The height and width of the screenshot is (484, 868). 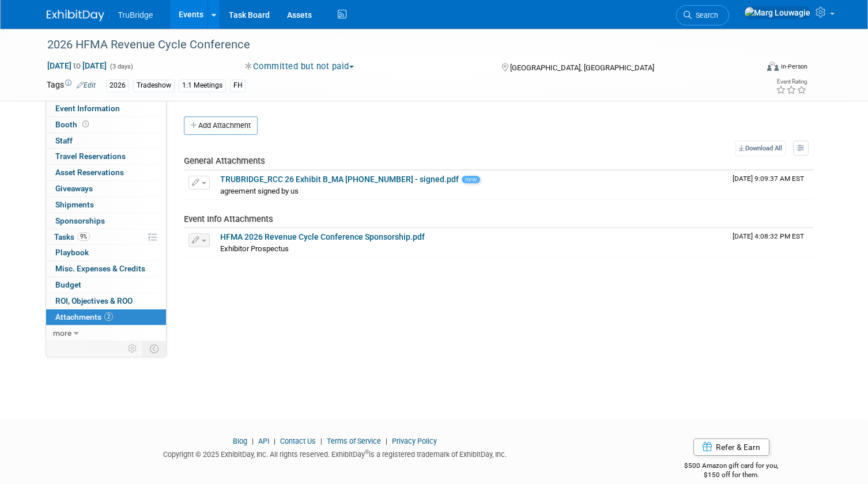 I want to click on span: Search, so click(x=705, y=15).